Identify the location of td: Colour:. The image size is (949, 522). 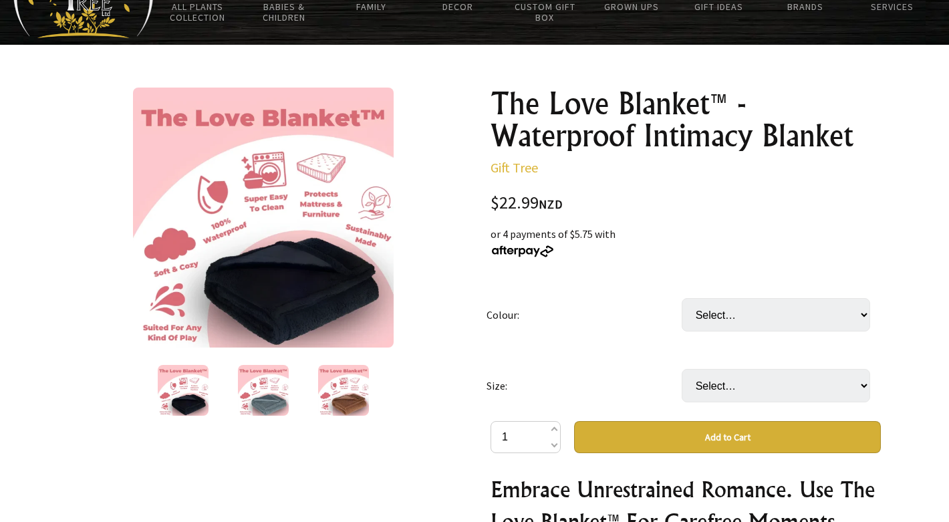
(584, 315).